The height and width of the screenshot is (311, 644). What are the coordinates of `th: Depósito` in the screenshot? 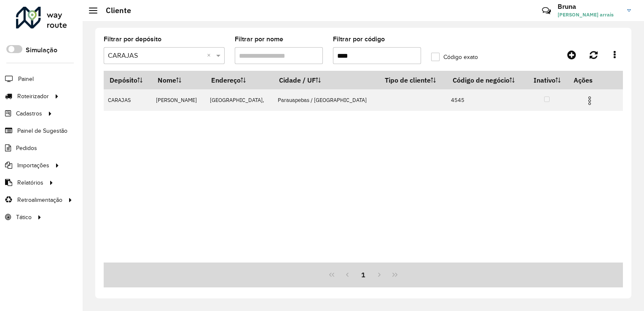 It's located at (128, 81).